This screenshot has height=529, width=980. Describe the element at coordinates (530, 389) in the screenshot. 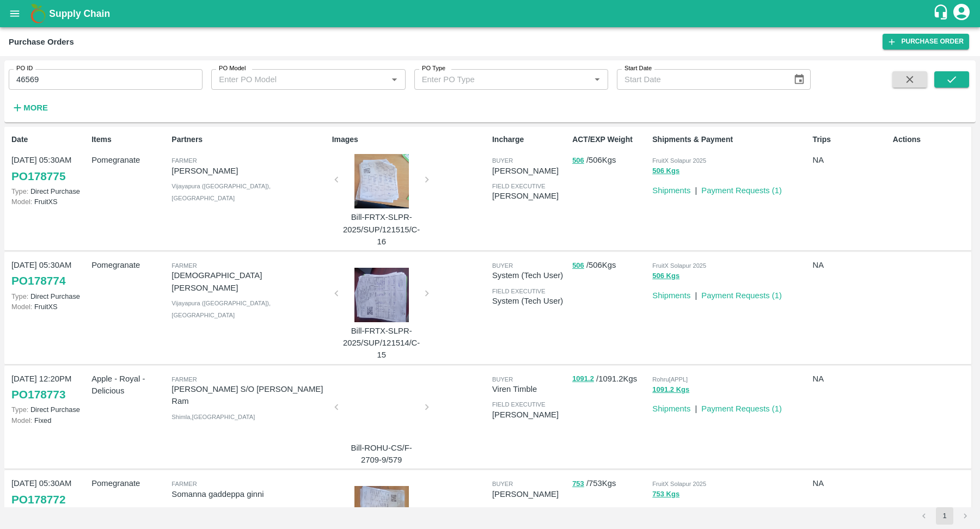

I see `p: Viren Timble` at that location.